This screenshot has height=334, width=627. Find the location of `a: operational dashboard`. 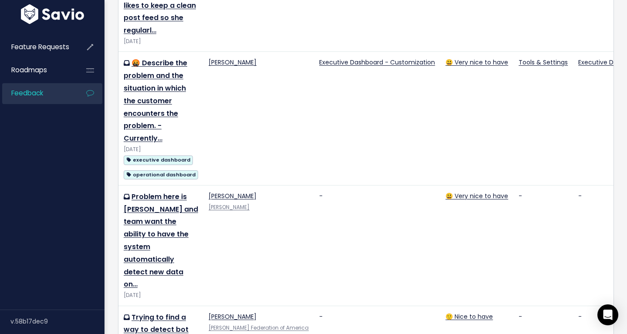

a: operational dashboard is located at coordinates (161, 174).